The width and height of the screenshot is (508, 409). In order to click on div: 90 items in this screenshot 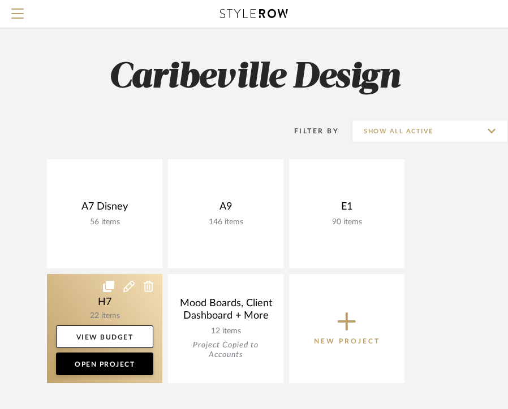, I will do `click(347, 222)`.